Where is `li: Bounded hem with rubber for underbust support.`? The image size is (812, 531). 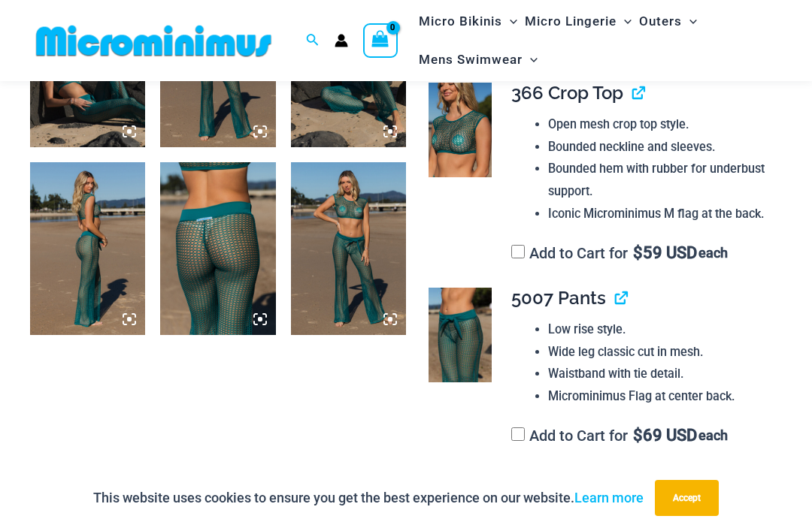
li: Bounded hem with rubber for underbust support. is located at coordinates (659, 180).